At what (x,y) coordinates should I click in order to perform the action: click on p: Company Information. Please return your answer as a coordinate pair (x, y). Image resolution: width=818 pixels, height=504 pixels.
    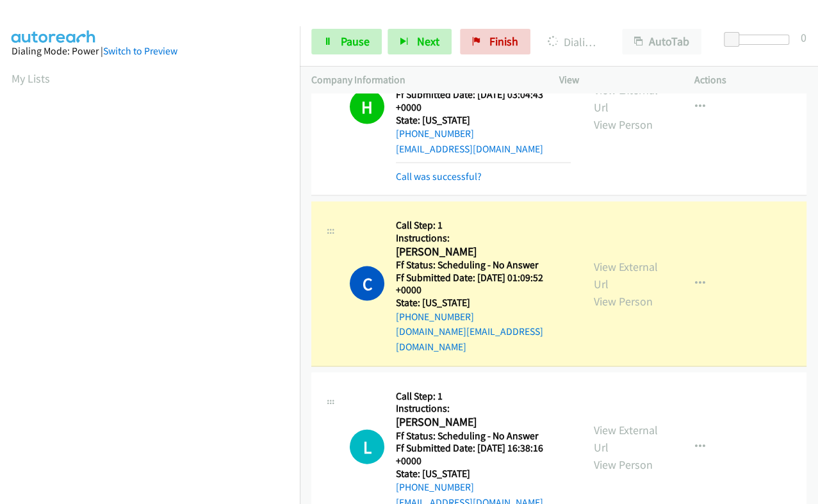
    Looking at the image, I should click on (424, 80).